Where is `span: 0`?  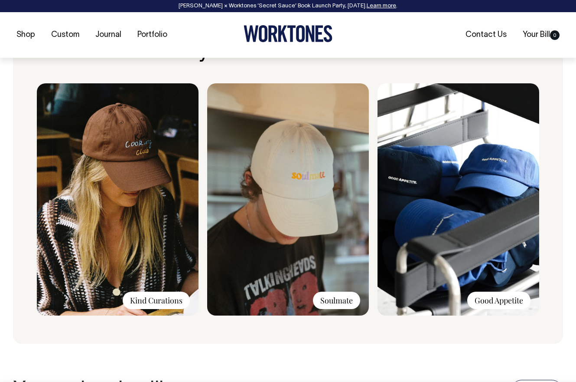
span: 0 is located at coordinates (555, 35).